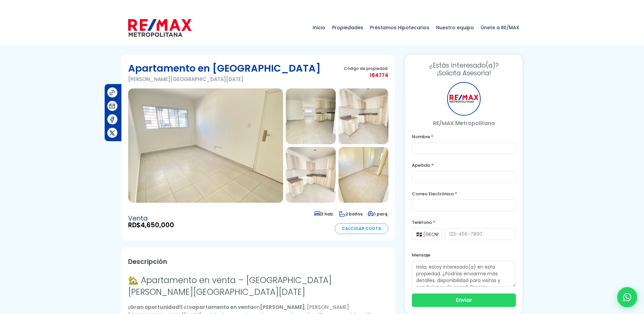 This screenshot has height=314, width=644. Describe the element at coordinates (154, 307) in the screenshot. I see `strong: ¡Gran oportunidad!` at that location.